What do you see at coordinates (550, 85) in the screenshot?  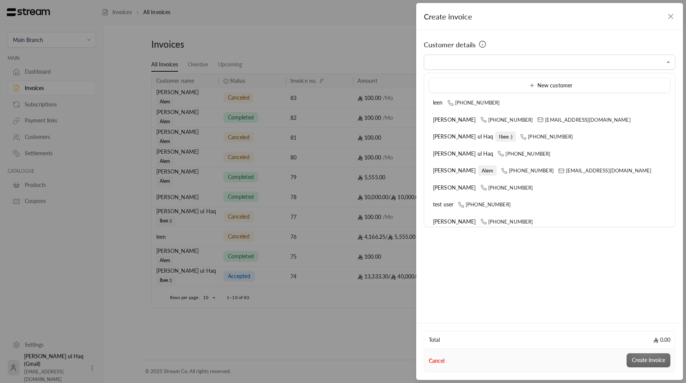 I see `span: New customer` at bounding box center [550, 85].